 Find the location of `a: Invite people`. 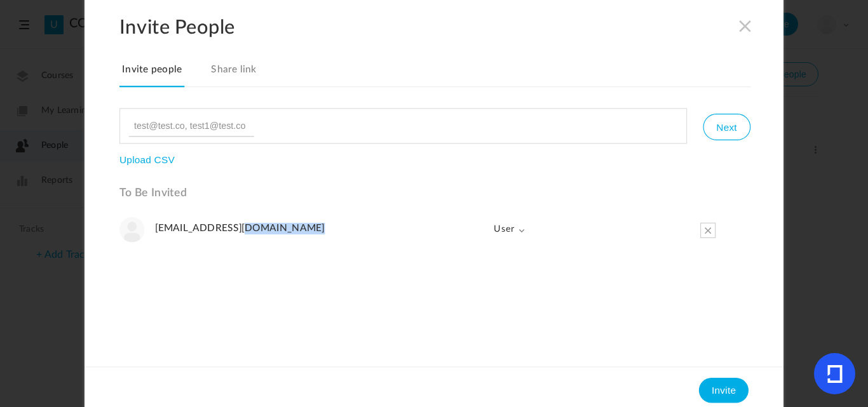

a: Invite people is located at coordinates (152, 74).